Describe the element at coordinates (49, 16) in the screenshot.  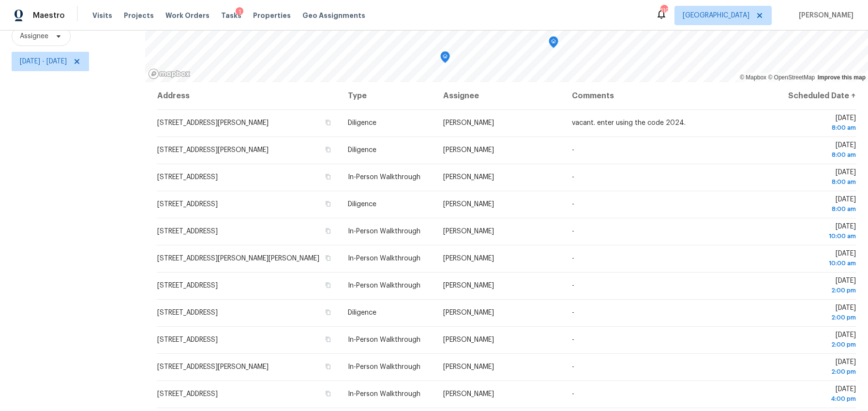
I see `span: Maestro` at that location.